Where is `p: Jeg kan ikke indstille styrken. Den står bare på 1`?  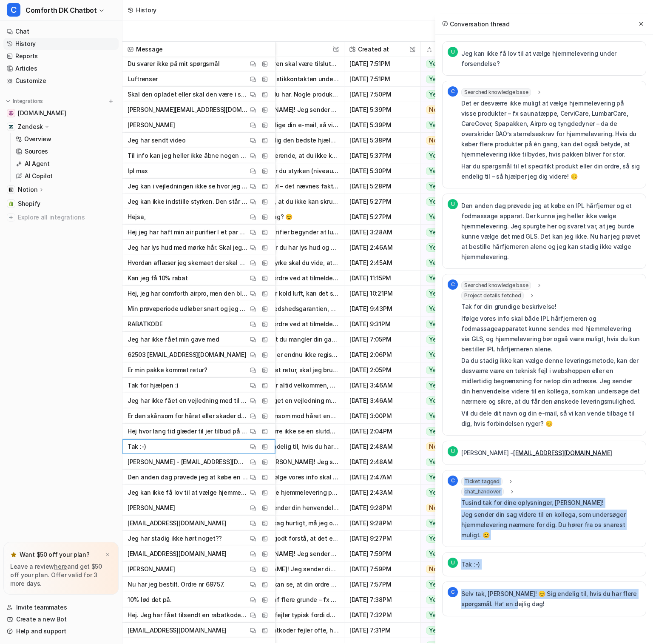
p: Jeg kan ikke indstille styrken. Den står bare på 1 is located at coordinates (187, 202).